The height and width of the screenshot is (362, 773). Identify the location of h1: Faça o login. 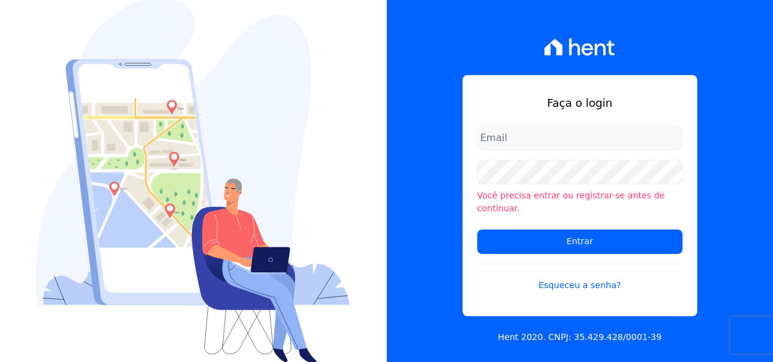
(580, 103).